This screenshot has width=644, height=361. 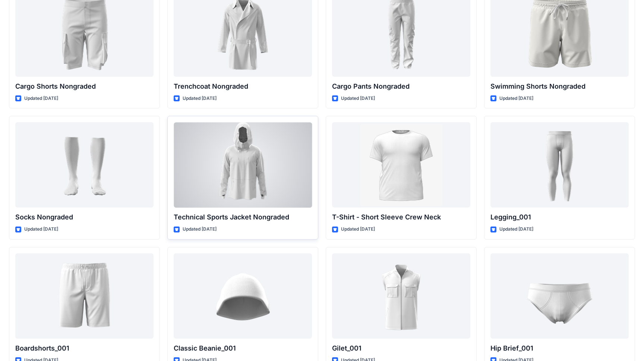 What do you see at coordinates (84, 217) in the screenshot?
I see `p: Socks Nongraded` at bounding box center [84, 217].